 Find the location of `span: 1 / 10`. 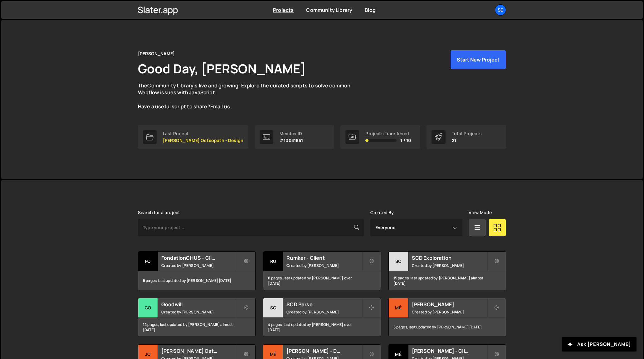

span: 1 / 10 is located at coordinates (406, 141).